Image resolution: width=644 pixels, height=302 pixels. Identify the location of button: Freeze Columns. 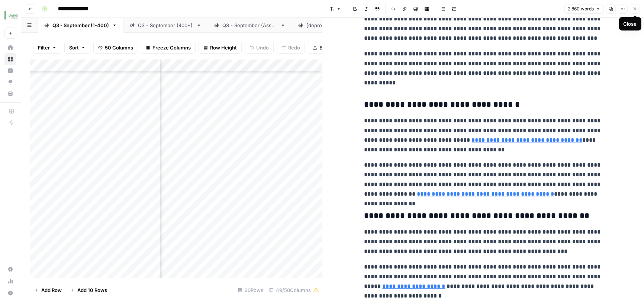
(168, 48).